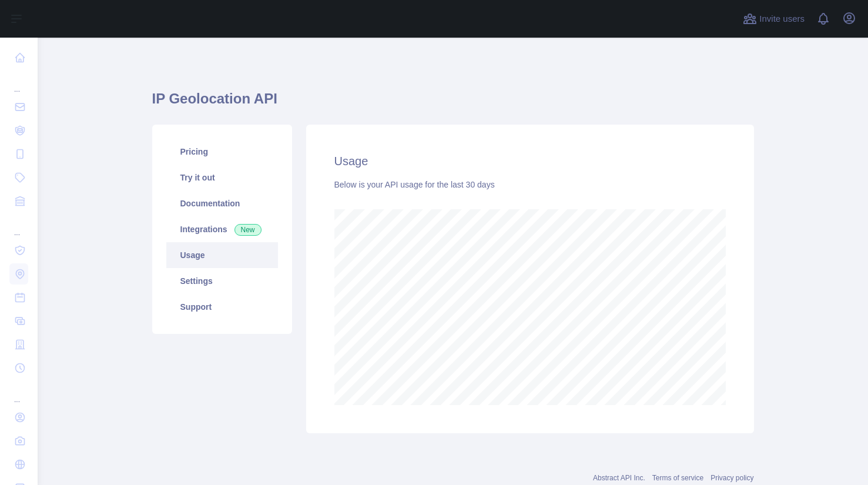 This screenshot has width=868, height=485. I want to click on span: Invite users, so click(782, 19).